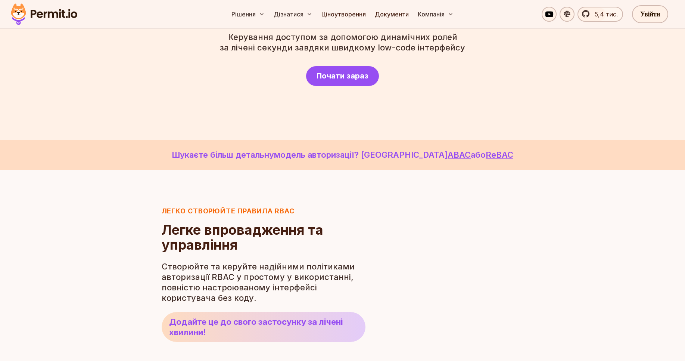 The height and width of the screenshot is (361, 685). I want to click on font: Документи, so click(392, 14).